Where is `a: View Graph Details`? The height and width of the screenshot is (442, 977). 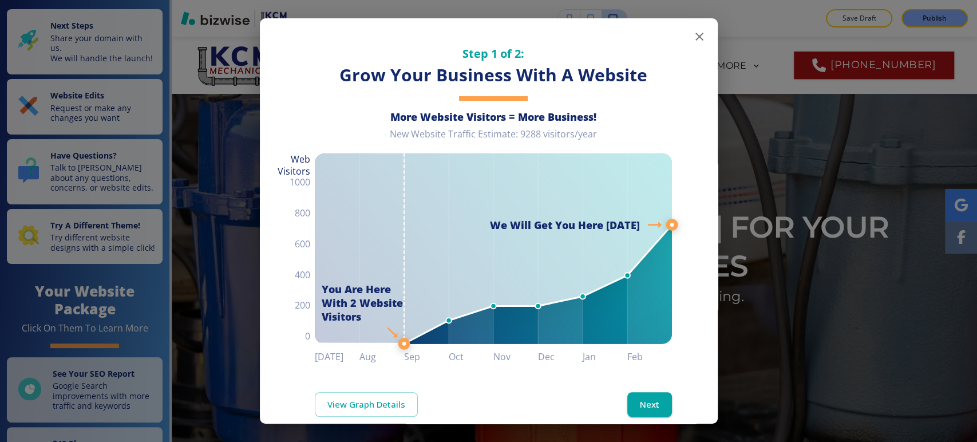 a: View Graph Details is located at coordinates (366, 404).